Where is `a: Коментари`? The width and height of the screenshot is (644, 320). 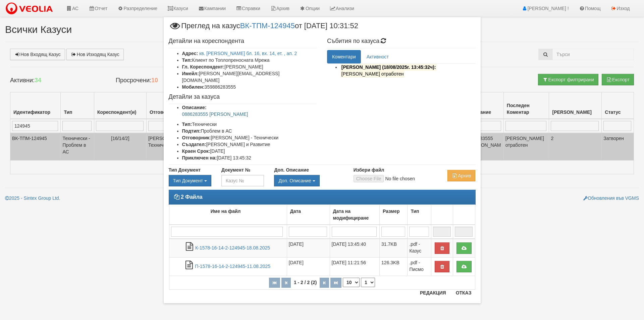
a: Коментари is located at coordinates (344, 57).